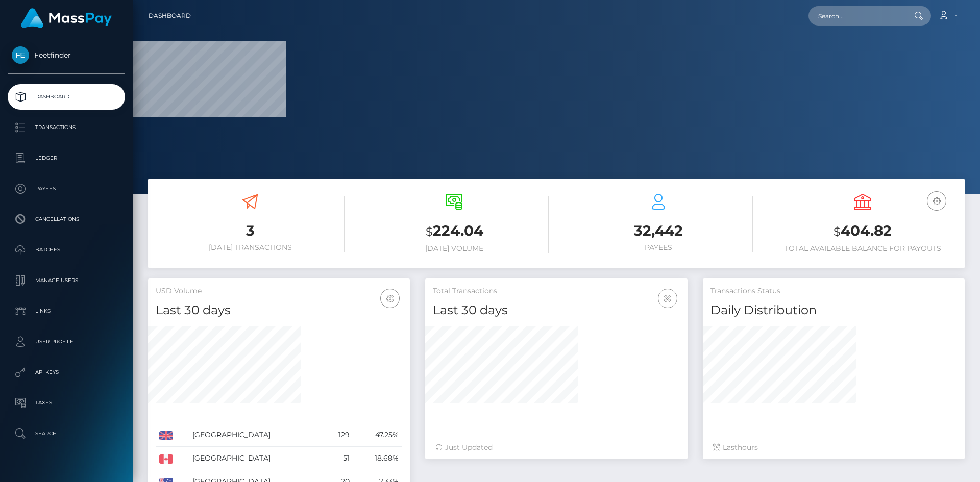  I want to click on h3: 3, so click(250, 230).